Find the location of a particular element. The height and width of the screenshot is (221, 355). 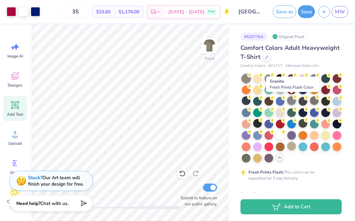

span: Add Text is located at coordinates (15, 114).